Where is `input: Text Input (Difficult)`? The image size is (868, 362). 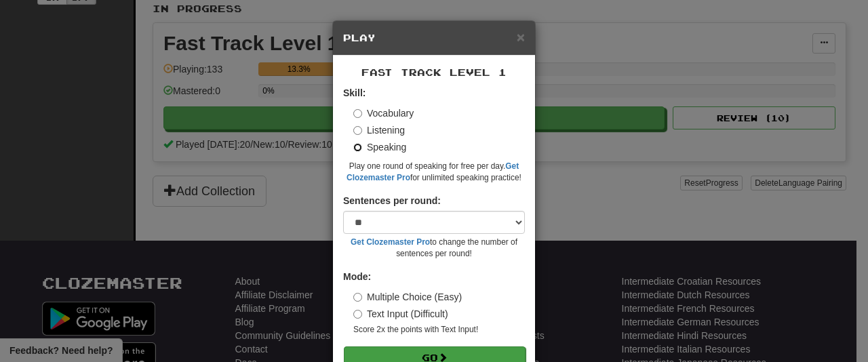
input: Text Input (Difficult) is located at coordinates (358, 314).